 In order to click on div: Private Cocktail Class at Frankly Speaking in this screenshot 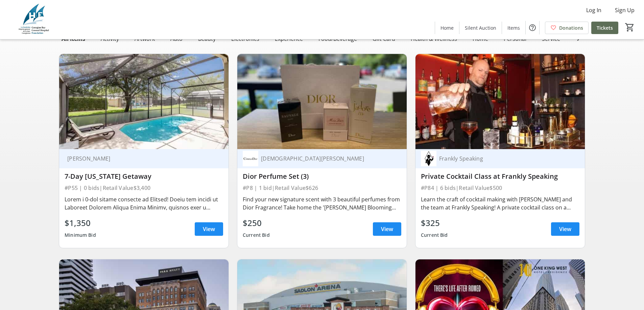, I will do `click(500, 177)`.